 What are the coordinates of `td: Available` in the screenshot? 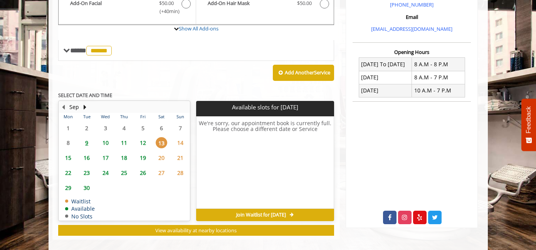 It's located at (80, 208).